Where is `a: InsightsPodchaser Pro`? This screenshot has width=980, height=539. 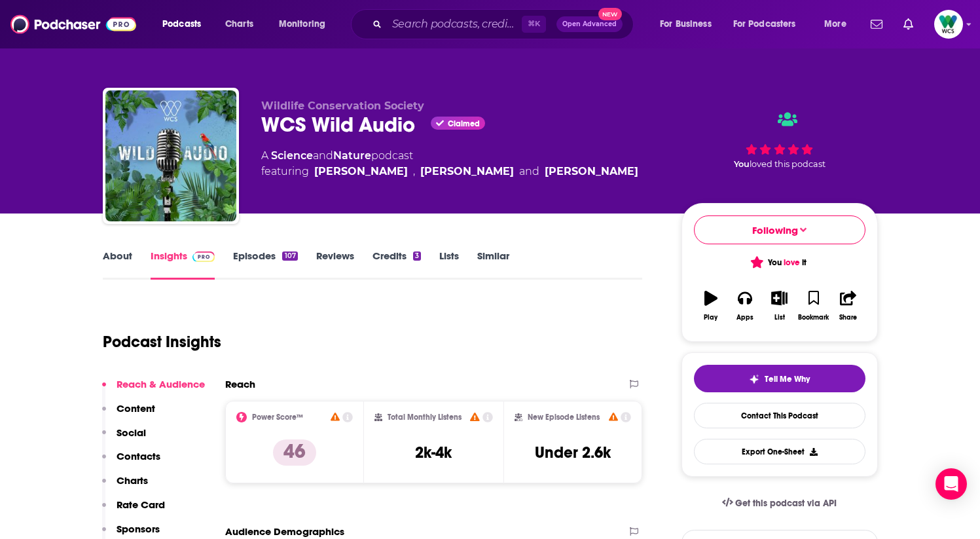 a: InsightsPodchaser Pro is located at coordinates (183, 265).